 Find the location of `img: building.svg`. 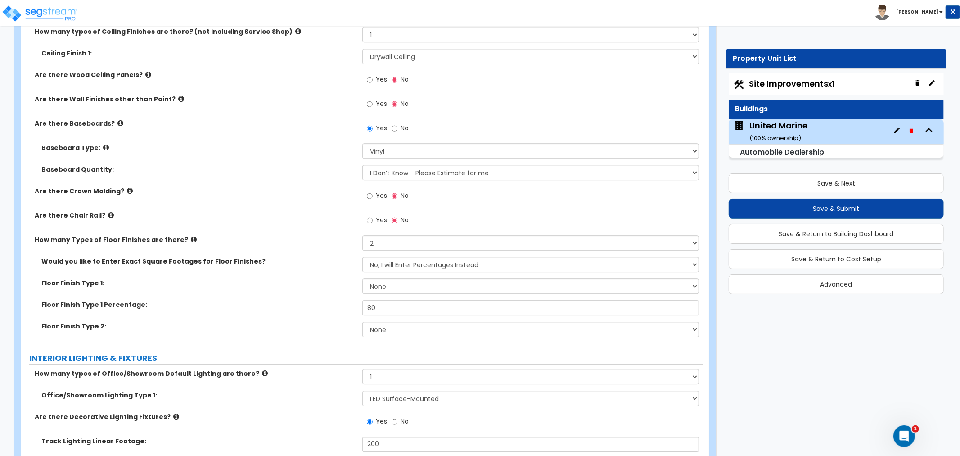

img: building.svg is located at coordinates (739, 126).